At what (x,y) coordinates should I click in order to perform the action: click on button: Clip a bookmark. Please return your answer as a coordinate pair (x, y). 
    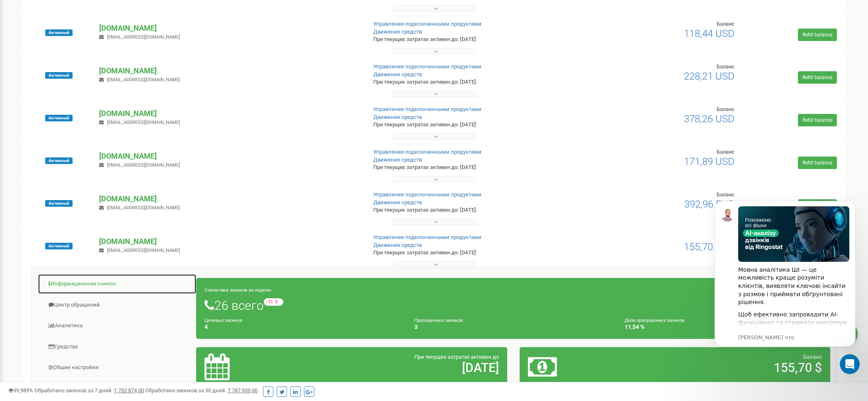
    Looking at the image, I should click on (88, 60).